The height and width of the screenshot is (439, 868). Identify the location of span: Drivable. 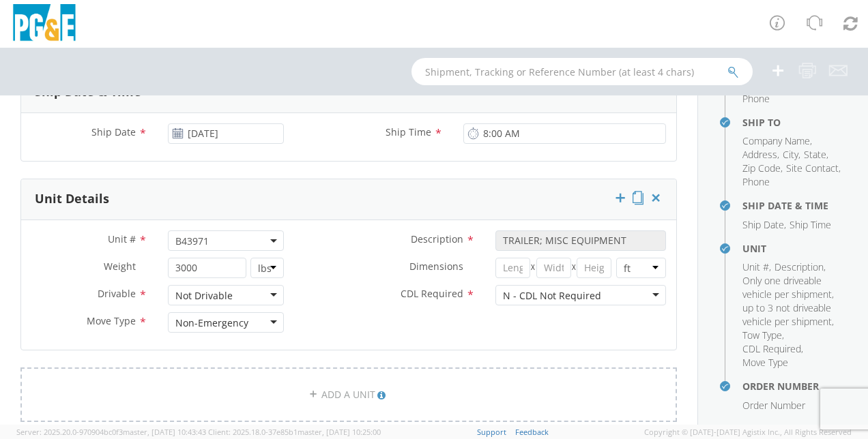
(116, 293).